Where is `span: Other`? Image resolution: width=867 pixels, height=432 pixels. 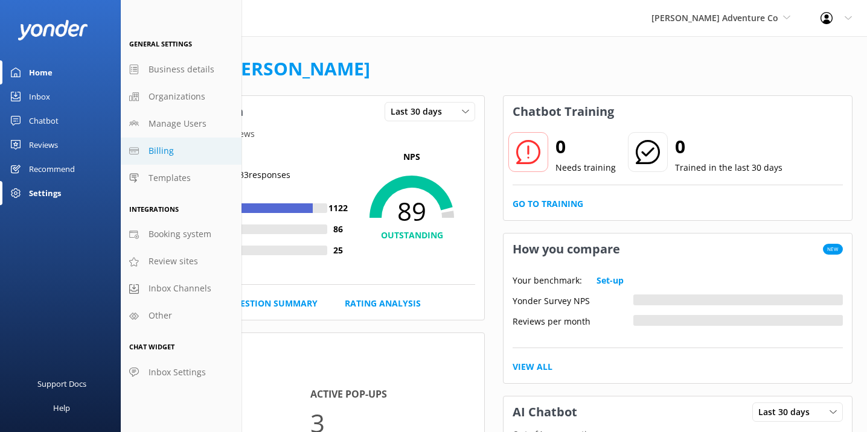
span: Other is located at coordinates (160, 316).